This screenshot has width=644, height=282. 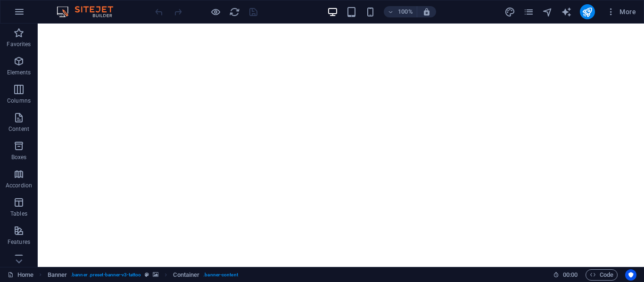 I want to click on span: . banner-content, so click(x=220, y=275).